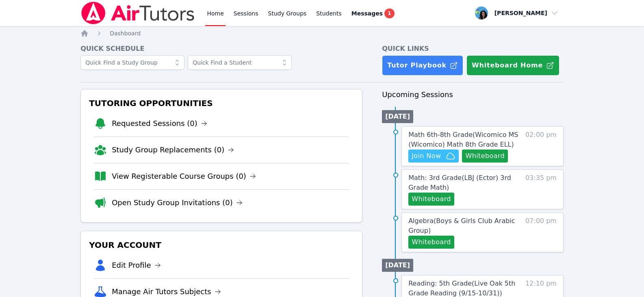  What do you see at coordinates (464, 140) in the screenshot?
I see `a: Math 6th-8th Grade(Wicomico MS (Wicomico) Math 8th Grade ELL)` at bounding box center [464, 140].